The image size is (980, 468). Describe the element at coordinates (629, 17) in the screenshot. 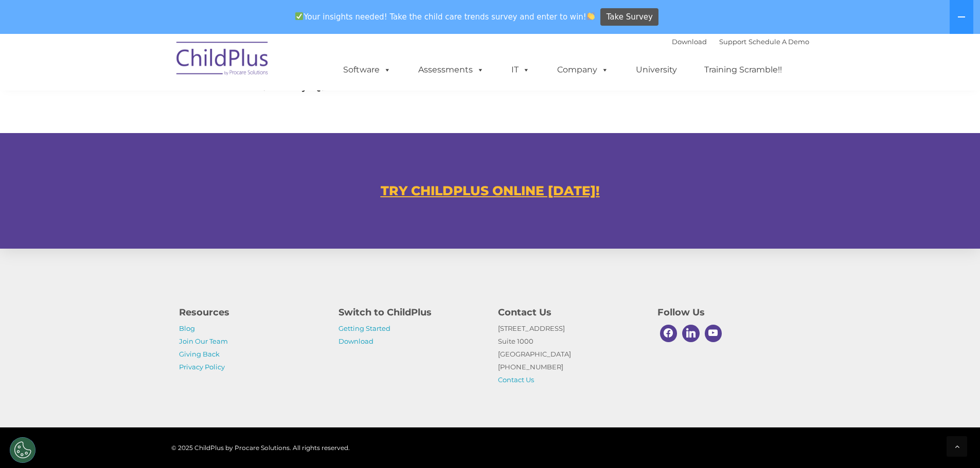

I see `a: Take Survey` at that location.